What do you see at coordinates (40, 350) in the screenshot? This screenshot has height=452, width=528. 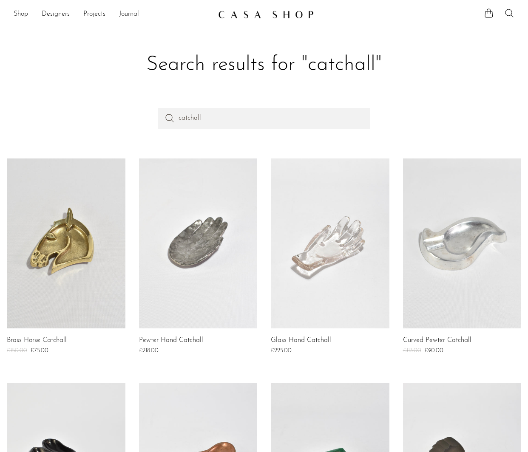 I see `span: £75.00` at bounding box center [40, 350].